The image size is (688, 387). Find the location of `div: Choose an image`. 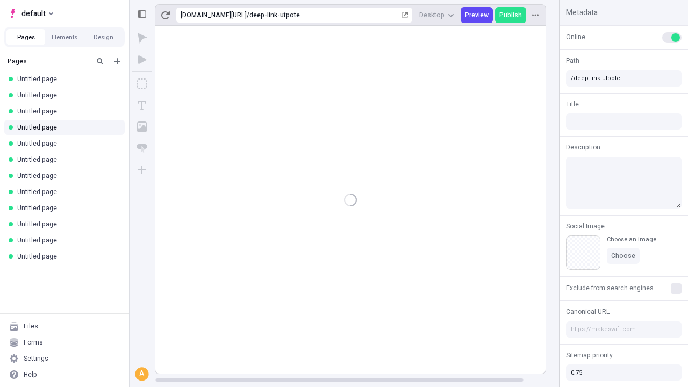

div: Choose an image is located at coordinates (632, 239).